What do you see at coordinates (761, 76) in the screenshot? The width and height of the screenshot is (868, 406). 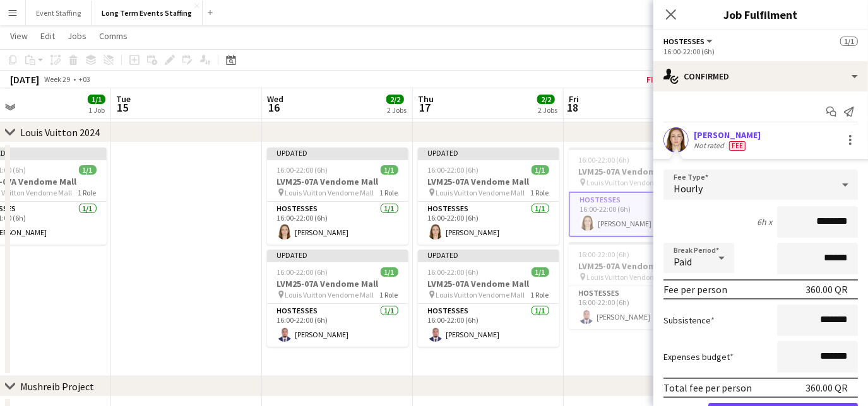 I see `div: Confirmed` at bounding box center [761, 76].